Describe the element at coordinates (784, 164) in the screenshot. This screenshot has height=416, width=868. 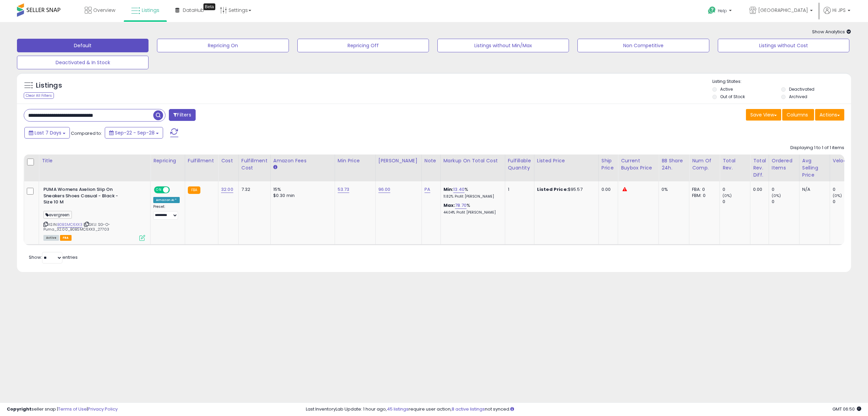
I see `div: Ordered Items` at that location.